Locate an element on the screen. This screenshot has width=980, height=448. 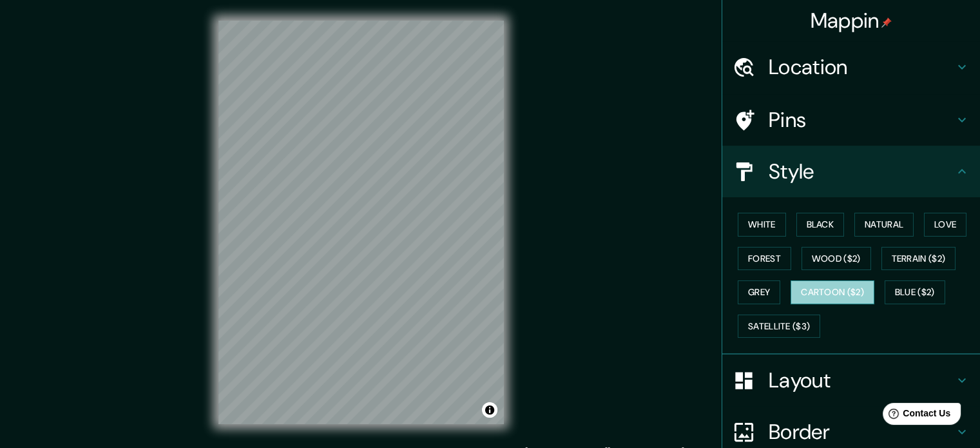
h4: Style is located at coordinates (862, 172).